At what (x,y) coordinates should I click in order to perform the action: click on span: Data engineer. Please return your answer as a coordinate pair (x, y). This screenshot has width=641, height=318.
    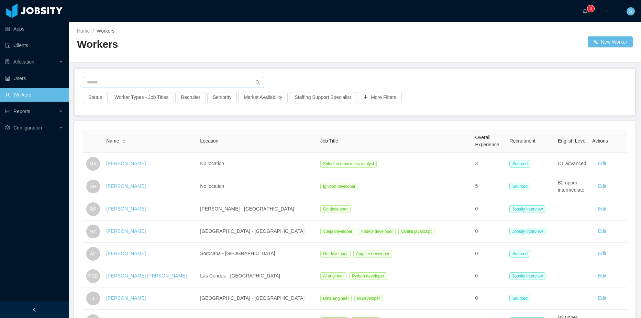
    Looking at the image, I should click on (336, 299).